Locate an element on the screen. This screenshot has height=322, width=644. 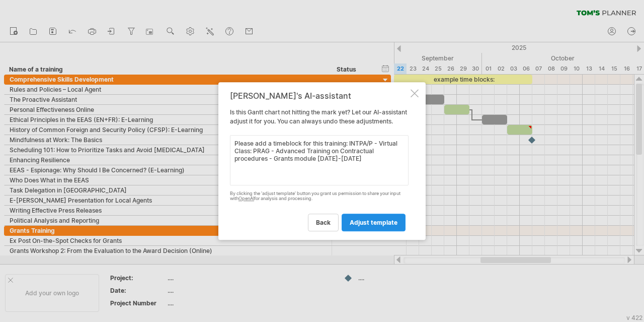
span: back is located at coordinates (323, 222).